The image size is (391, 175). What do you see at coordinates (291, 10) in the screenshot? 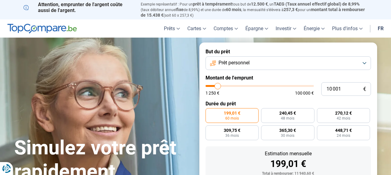
I see `span: 257,3 €` at bounding box center [291, 10].